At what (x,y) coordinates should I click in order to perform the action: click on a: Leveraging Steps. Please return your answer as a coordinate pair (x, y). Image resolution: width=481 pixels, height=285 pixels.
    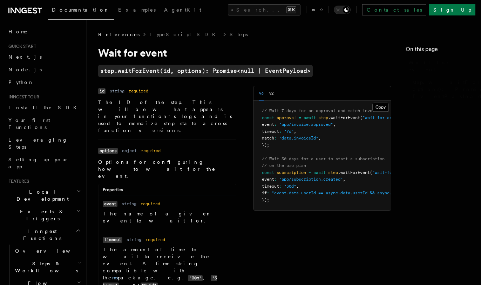
    Looking at the image, I should click on (44, 143).